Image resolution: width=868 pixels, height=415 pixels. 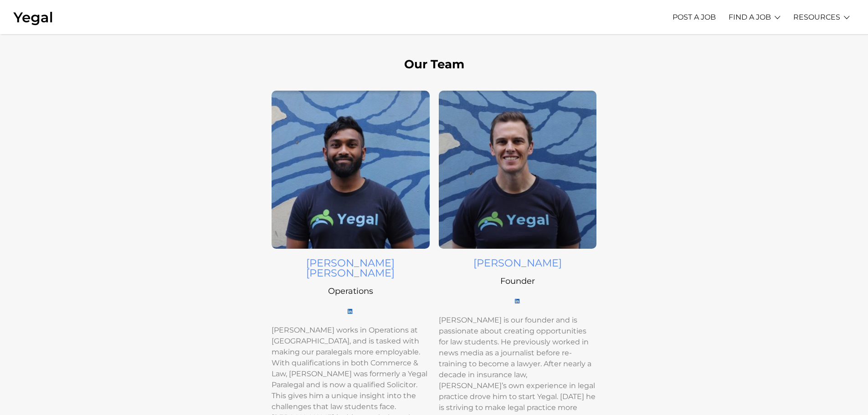 What do you see at coordinates (351, 169) in the screenshot?
I see `img: Swaroop profile` at bounding box center [351, 169].